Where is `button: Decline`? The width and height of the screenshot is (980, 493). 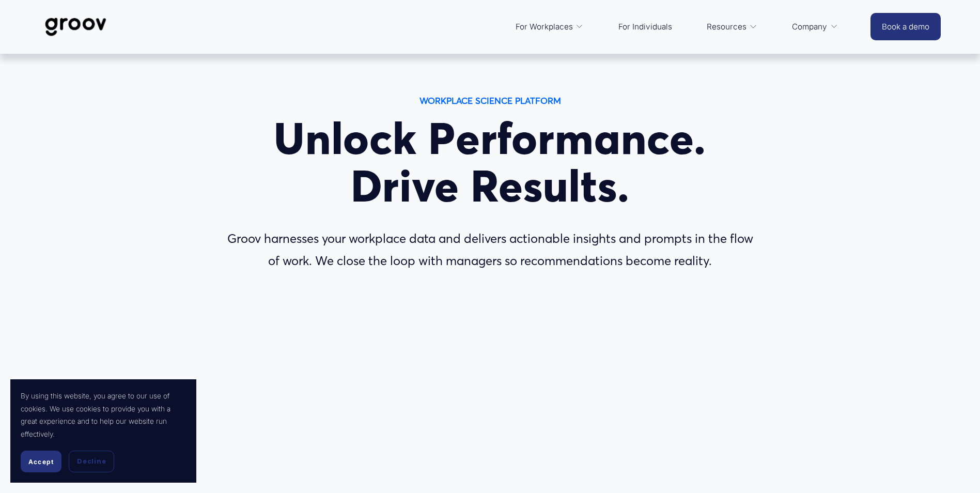
button: Decline is located at coordinates (92, 461).